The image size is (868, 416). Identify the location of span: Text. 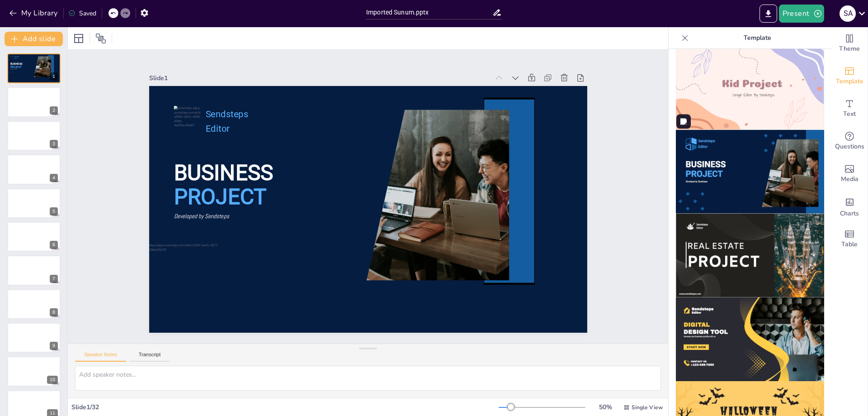
(850, 114).